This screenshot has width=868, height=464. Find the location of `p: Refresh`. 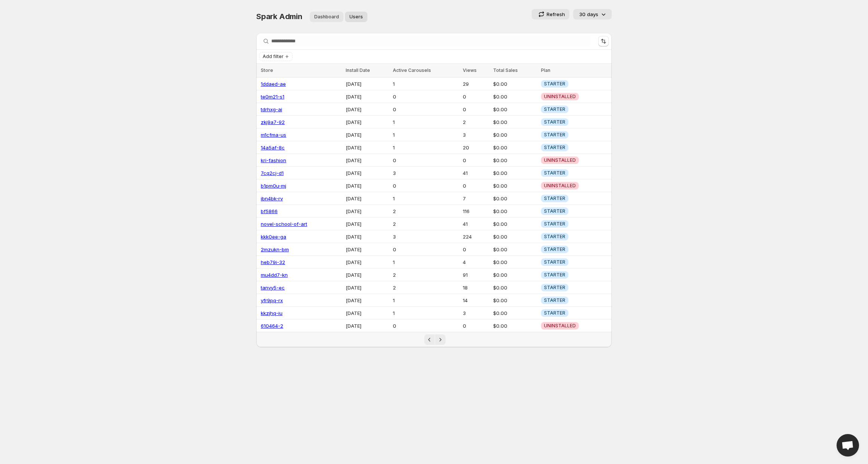

p: Refresh is located at coordinates (556, 14).